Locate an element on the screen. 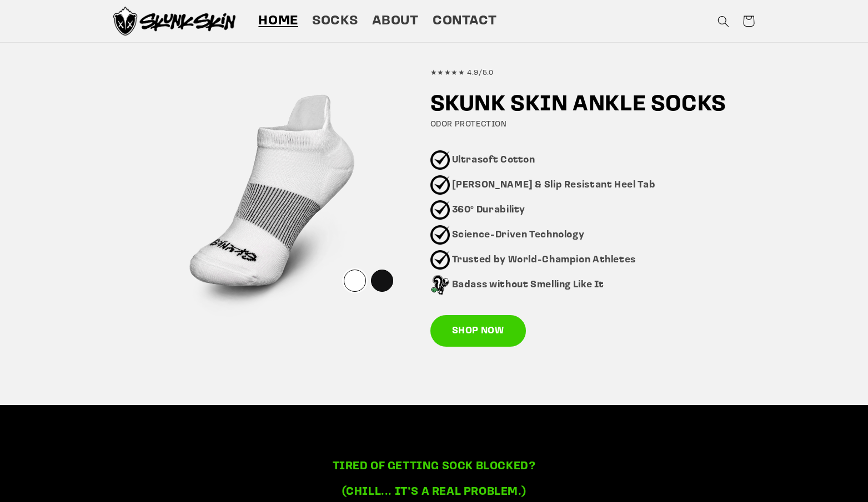 The width and height of the screenshot is (868, 502). strong: Ultrasoft Cotton is located at coordinates (493, 160).